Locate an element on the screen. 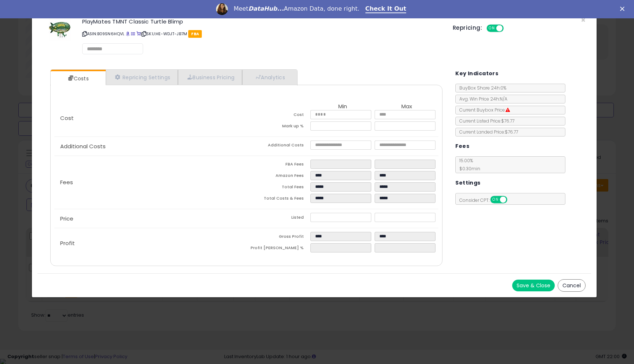 This screenshot has width=634, height=364. img: 51aRKL5deiL._SL60_.jpg is located at coordinates (60, 30).